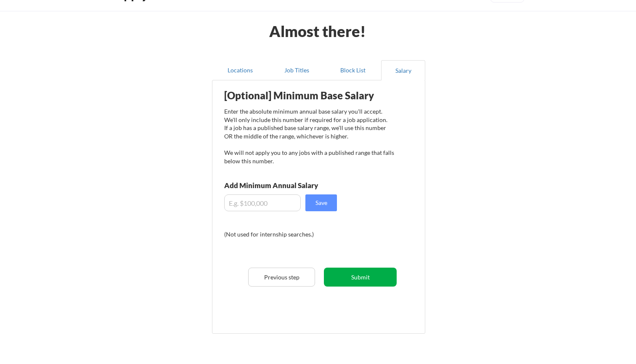  I want to click on button: Save, so click(321, 203).